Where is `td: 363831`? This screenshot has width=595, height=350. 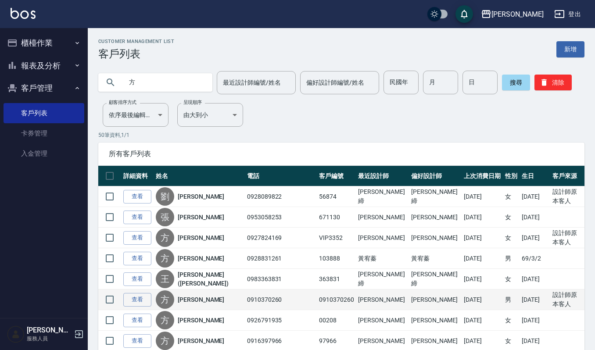
td: 363831 is located at coordinates (337, 279).